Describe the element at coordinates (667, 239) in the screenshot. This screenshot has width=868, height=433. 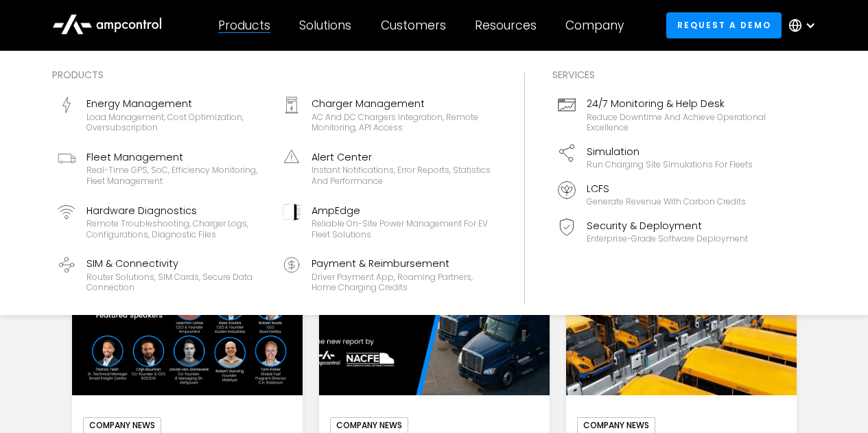
I see `div: Enterprise-grade software deployment` at that location.